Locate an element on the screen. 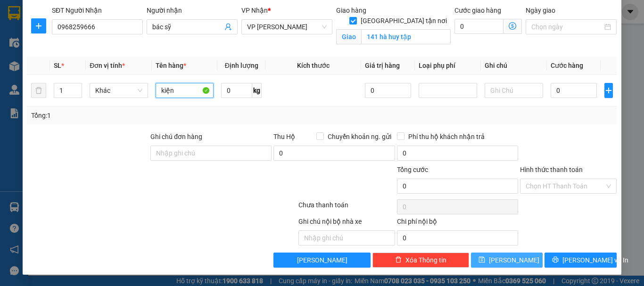 The image size is (644, 286). span: Tổng cước is located at coordinates (413, 169).